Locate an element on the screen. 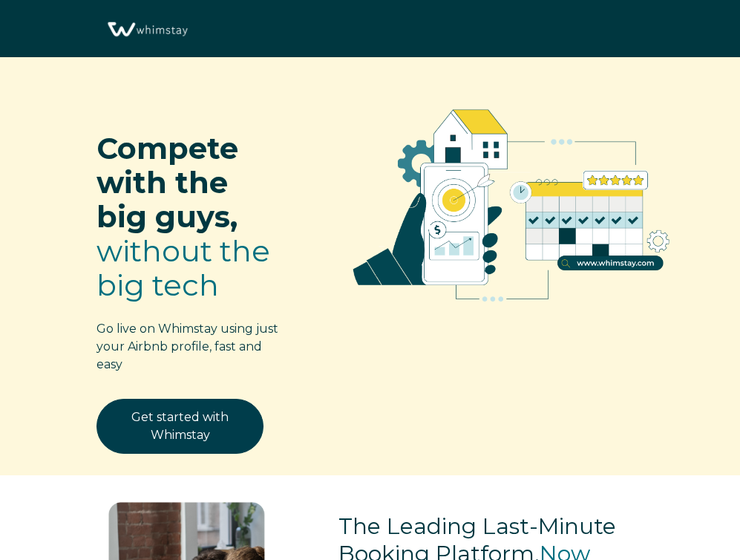 The width and height of the screenshot is (740, 560). img: RBO Ilustrations-02 is located at coordinates (511, 200).